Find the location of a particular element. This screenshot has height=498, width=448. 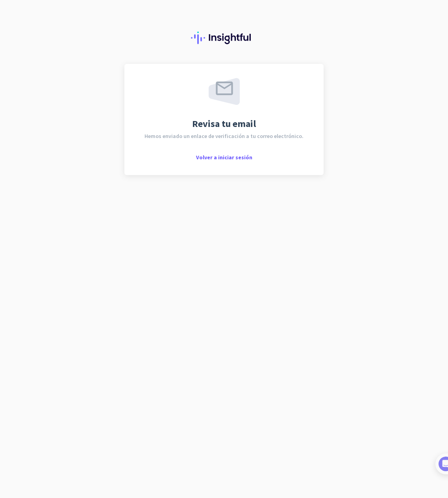

span: Revisa tu email is located at coordinates (224, 124).